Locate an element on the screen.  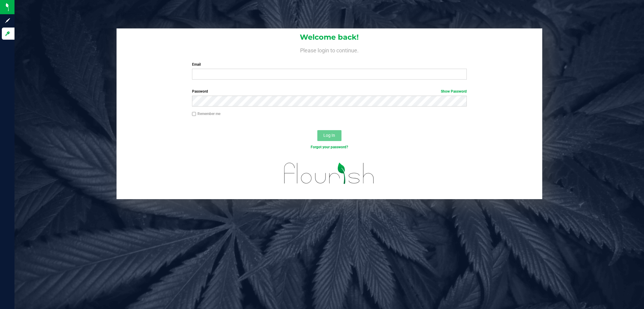
input: Remember me is located at coordinates (194, 114).